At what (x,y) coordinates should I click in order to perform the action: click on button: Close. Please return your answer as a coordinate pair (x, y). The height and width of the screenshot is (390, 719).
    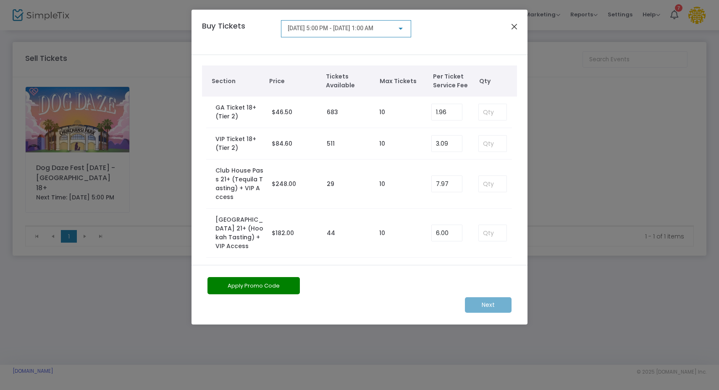
    Looking at the image, I should click on (514, 26).